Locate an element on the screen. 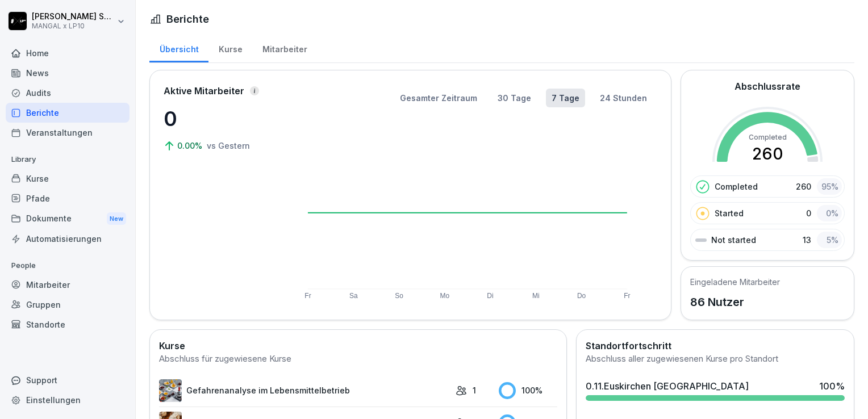 The height and width of the screenshot is (419, 868). text: Sa is located at coordinates (353, 296).